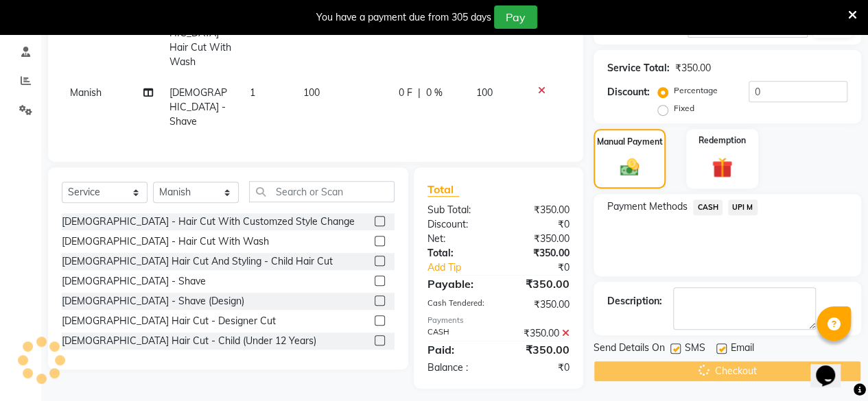  Describe the element at coordinates (515, 17) in the screenshot. I see `button: Pay` at that location.